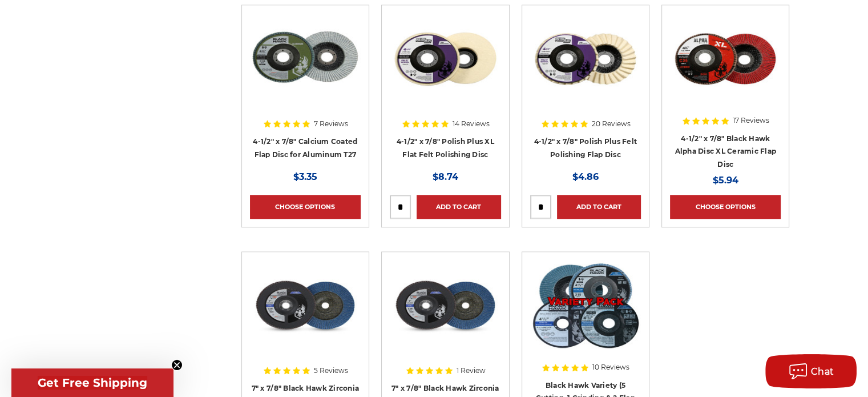 Image resolution: width=868 pixels, height=397 pixels. What do you see at coordinates (177, 365) in the screenshot?
I see `button: Close teaser` at bounding box center [177, 365].